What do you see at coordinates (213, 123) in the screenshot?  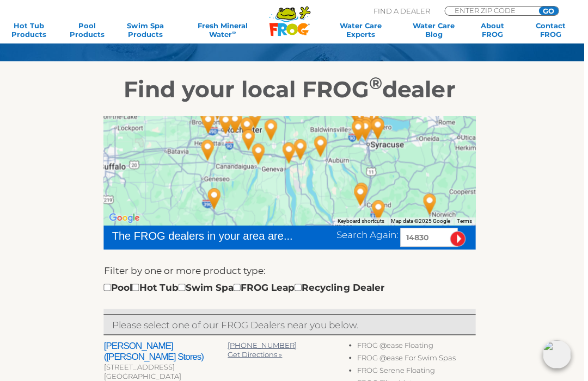 I see `div: Ace Swim & Leisure - Chili - 75 miles away.` at bounding box center [213, 123].